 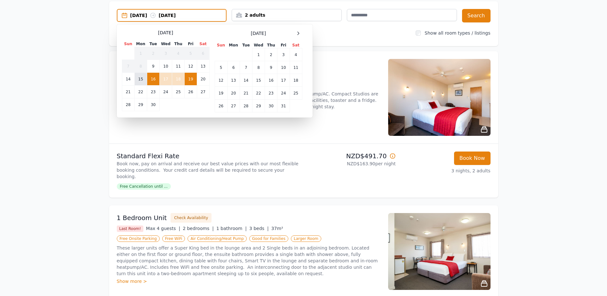 I want to click on span: 3 beds |, so click(x=259, y=228).